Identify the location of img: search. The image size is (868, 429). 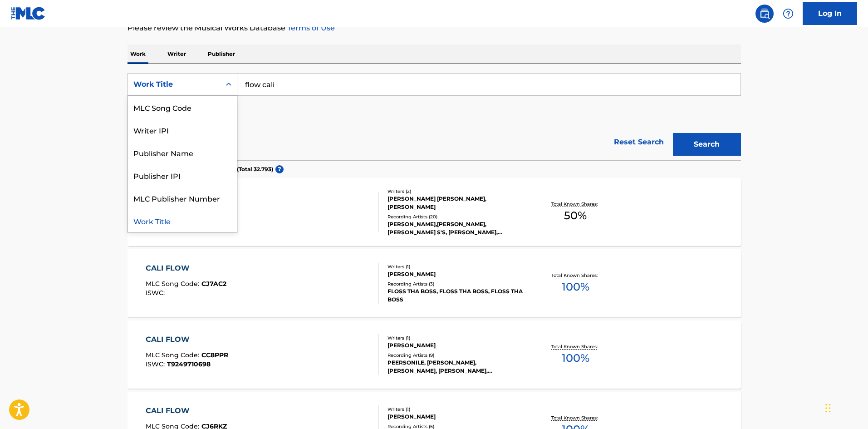
(764, 14).